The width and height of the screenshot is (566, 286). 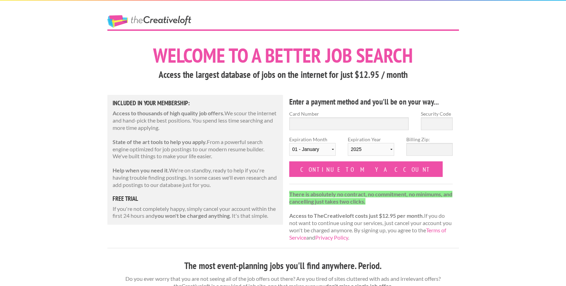 I want to click on h5: Included in Your Membership:, so click(x=195, y=103).